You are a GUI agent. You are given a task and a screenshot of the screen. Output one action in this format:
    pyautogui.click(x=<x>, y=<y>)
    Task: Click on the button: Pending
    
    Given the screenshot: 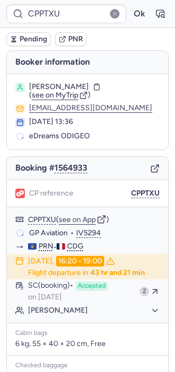 What is the action you would take?
    pyautogui.click(x=29, y=39)
    